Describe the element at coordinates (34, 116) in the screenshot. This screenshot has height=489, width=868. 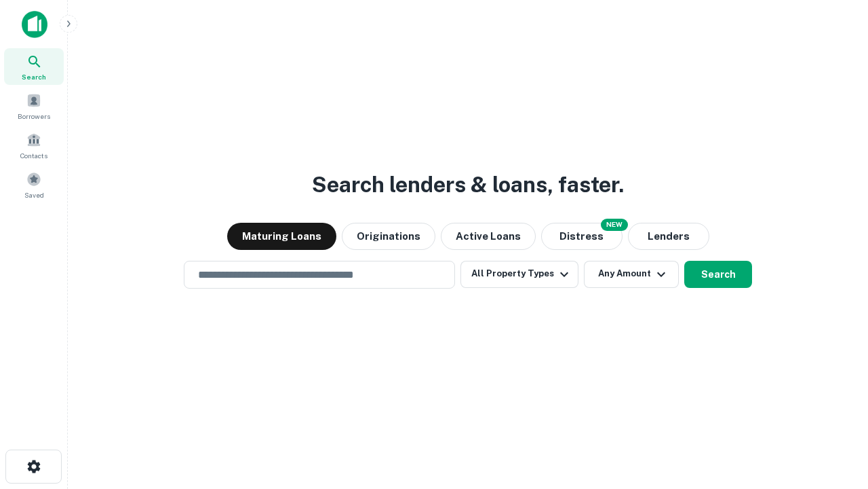
I see `span: Borrowers` at that location.